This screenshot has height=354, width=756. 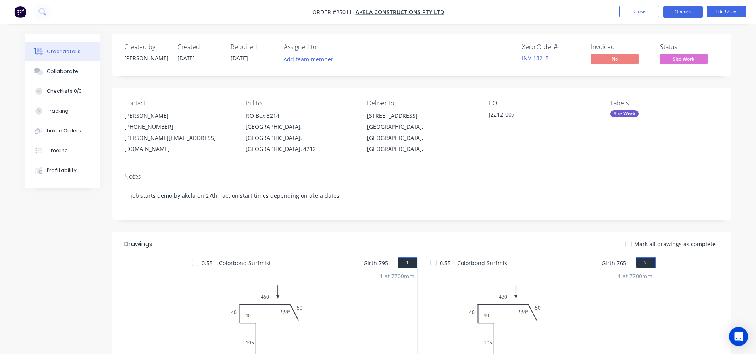 I want to click on div: Invoiced, so click(x=621, y=47).